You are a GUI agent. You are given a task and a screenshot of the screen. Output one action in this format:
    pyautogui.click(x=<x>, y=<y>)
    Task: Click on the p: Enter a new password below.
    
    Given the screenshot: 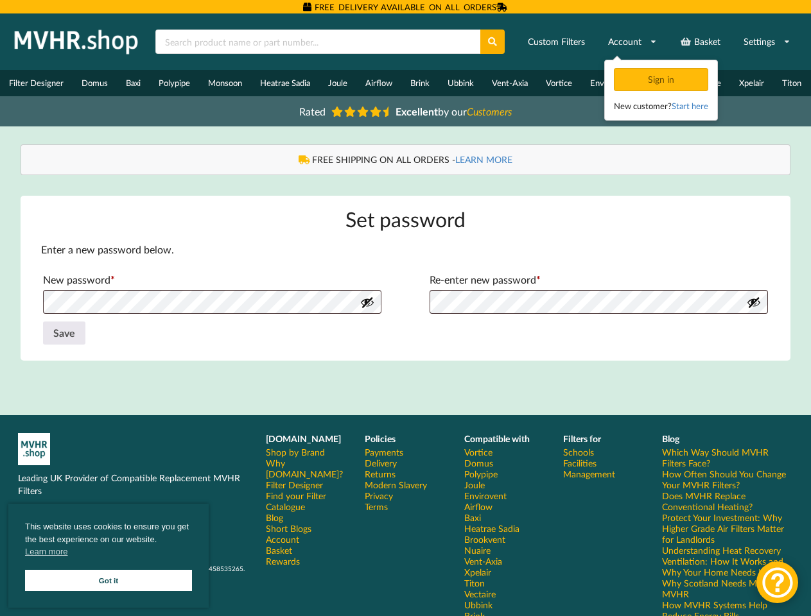 What is the action you would take?
    pyautogui.click(x=406, y=250)
    